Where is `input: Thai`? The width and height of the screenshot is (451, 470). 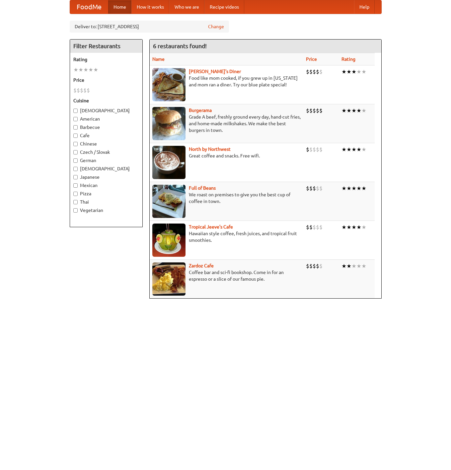
input: Thai is located at coordinates (75, 202).